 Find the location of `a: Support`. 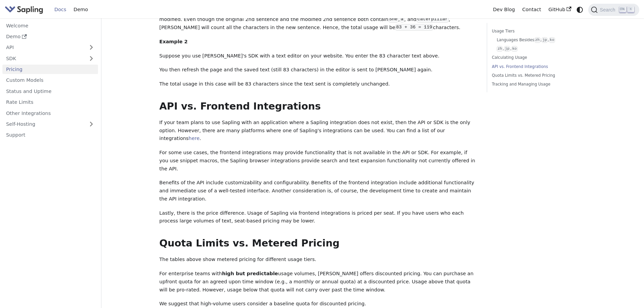

a: Support is located at coordinates (50, 135).